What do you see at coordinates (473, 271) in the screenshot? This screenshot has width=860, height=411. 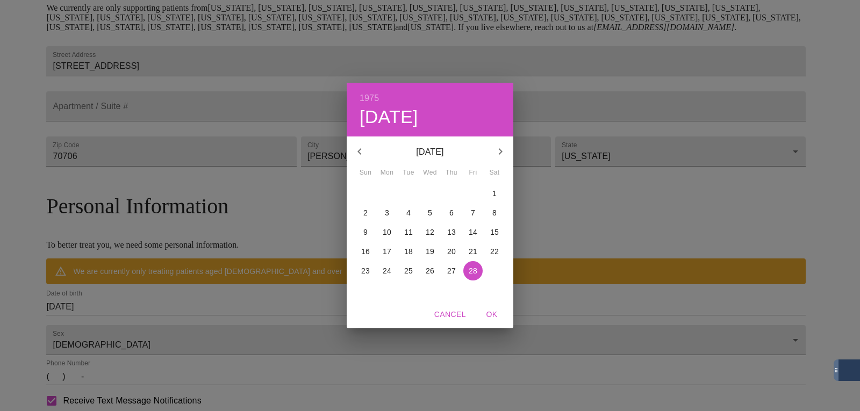 I see `button: 28` at bounding box center [473, 271].